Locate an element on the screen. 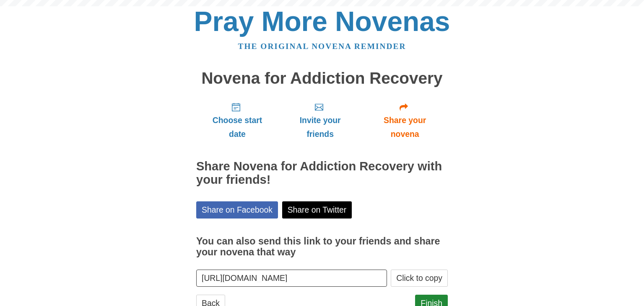 The width and height of the screenshot is (644, 306). a: Share your novena is located at coordinates (405, 120).